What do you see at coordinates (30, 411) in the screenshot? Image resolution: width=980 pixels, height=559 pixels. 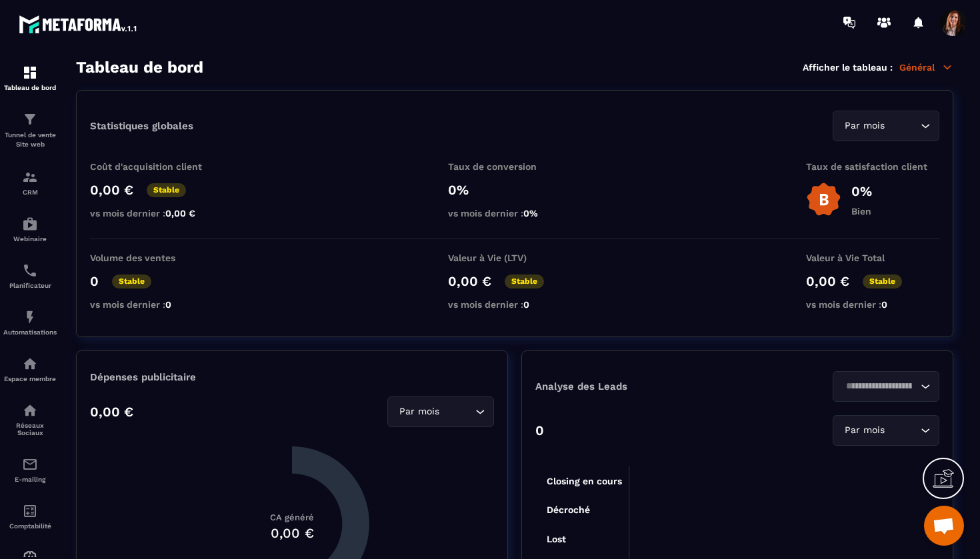 I see `img: social-network` at bounding box center [30, 411].